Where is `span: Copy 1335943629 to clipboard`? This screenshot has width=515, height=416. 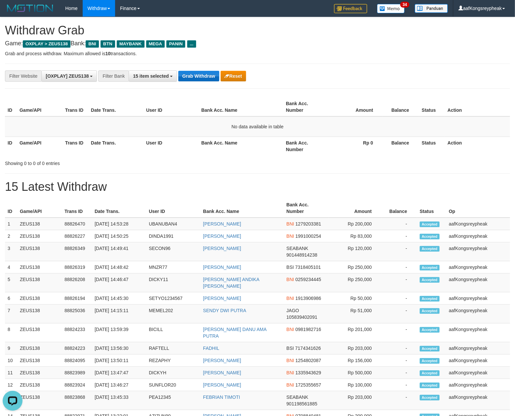
span: Copy 1335943629 to clipboard is located at coordinates (308, 372).